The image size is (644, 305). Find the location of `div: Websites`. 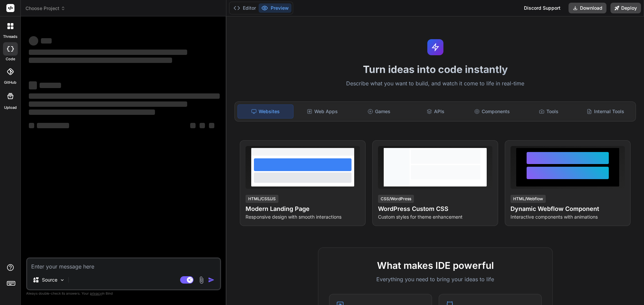

div: Websites is located at coordinates (265, 112).